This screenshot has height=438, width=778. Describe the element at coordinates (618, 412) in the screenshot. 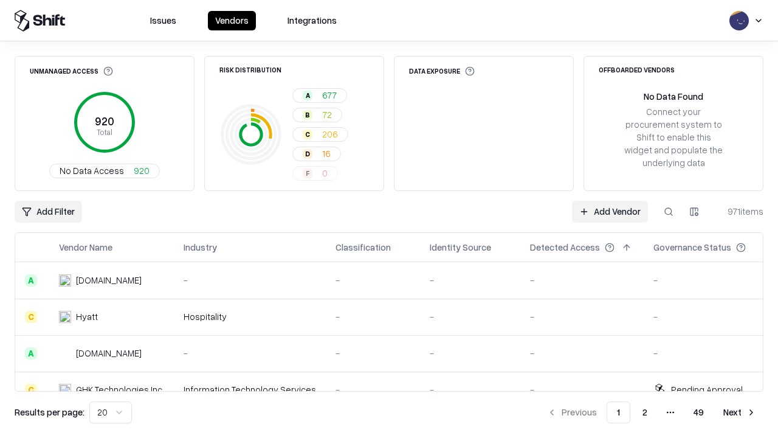

I see `button: 1` at that location.